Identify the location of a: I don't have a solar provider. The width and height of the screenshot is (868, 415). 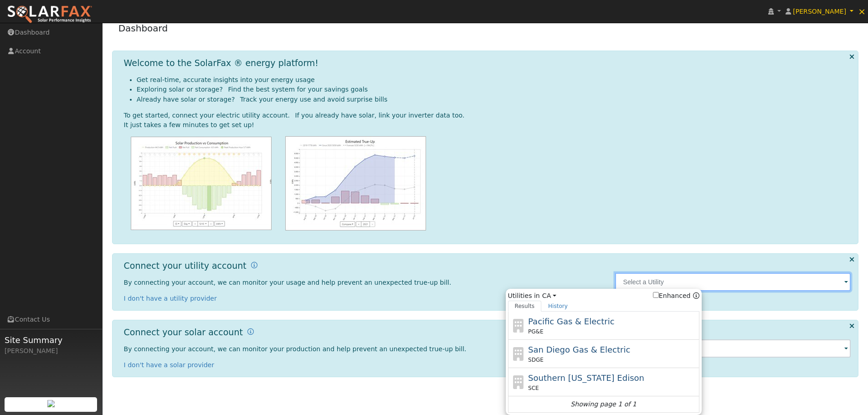
(169, 365).